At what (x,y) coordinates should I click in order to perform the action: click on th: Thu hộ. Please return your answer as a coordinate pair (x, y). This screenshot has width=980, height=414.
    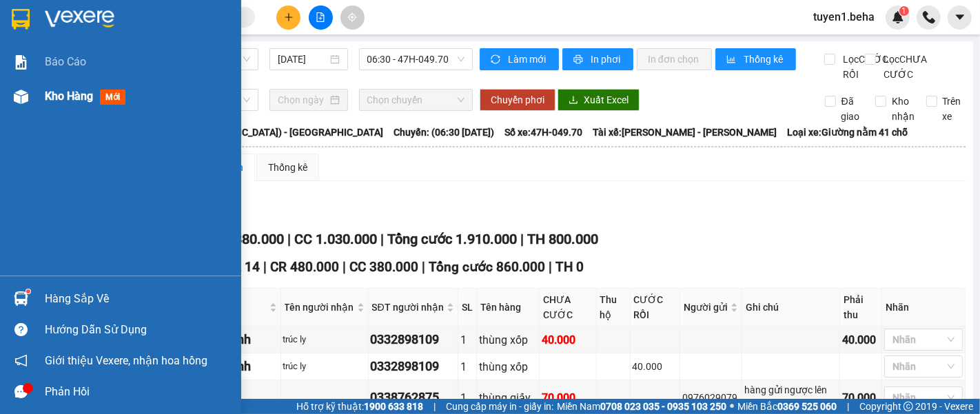
    Looking at the image, I should click on (613, 307).